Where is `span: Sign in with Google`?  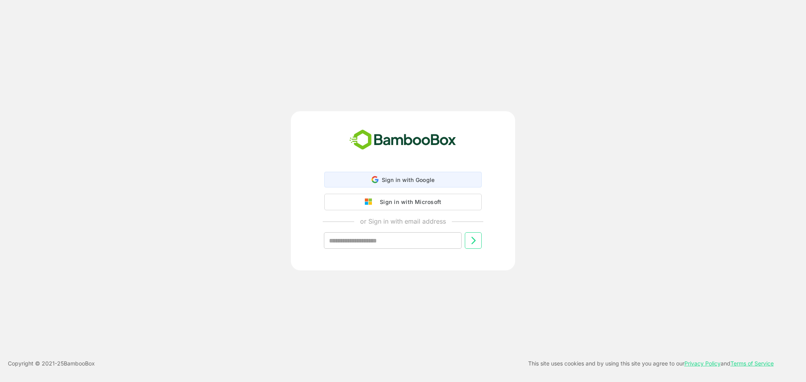 span: Sign in with Google is located at coordinates (408, 180).